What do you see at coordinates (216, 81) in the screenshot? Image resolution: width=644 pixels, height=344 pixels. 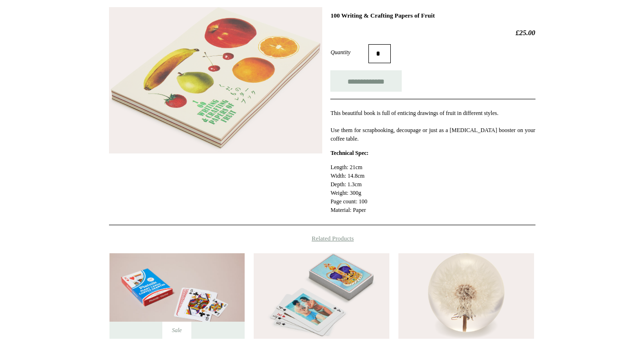 I see `img: 100 Writing & Crafting Papers of Fruit` at bounding box center [216, 81].